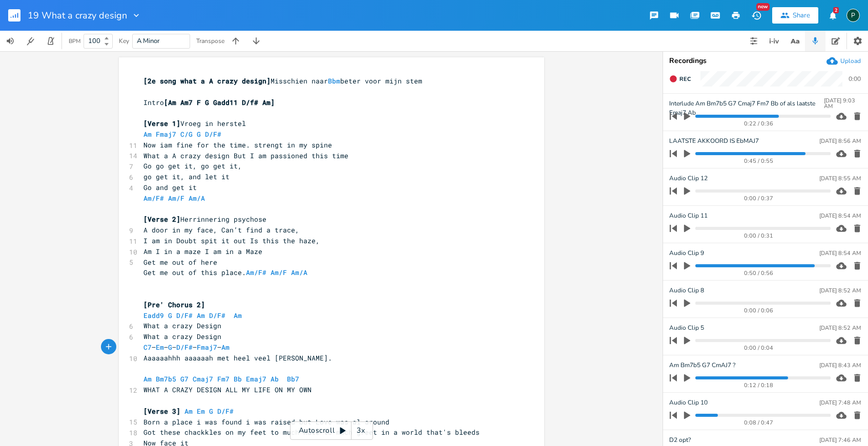 Image resolution: width=868 pixels, height=446 pixels. What do you see at coordinates (688, 216) in the screenshot?
I see `span: Audio Clip 11` at bounding box center [688, 216].